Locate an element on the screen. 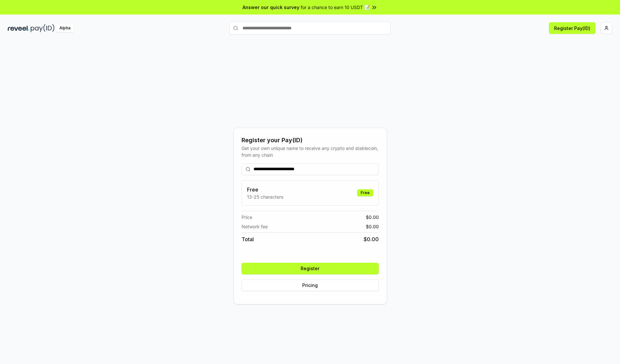 Image resolution: width=620 pixels, height=364 pixels. img: reveel_dark is located at coordinates (19, 28).